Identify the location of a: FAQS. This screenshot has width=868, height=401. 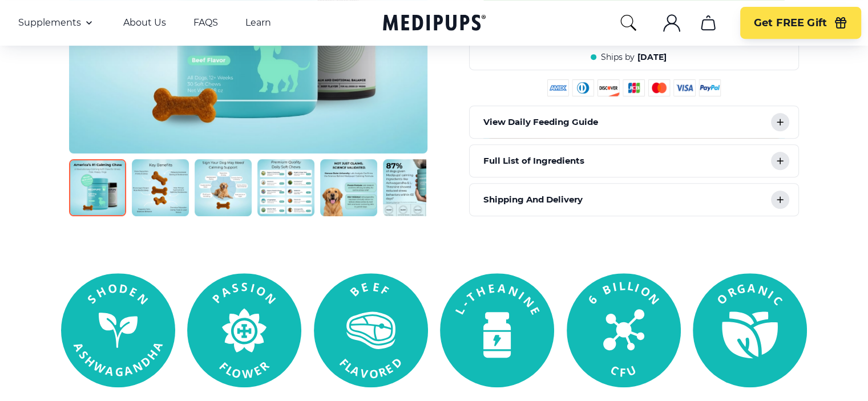
(205, 22).